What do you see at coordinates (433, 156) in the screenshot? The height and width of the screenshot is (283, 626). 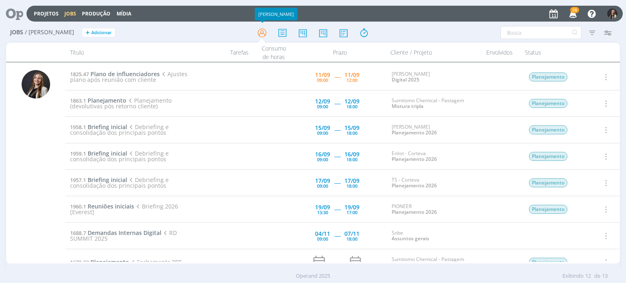 I see `div: Enlist - Corteva` at bounding box center [433, 156].